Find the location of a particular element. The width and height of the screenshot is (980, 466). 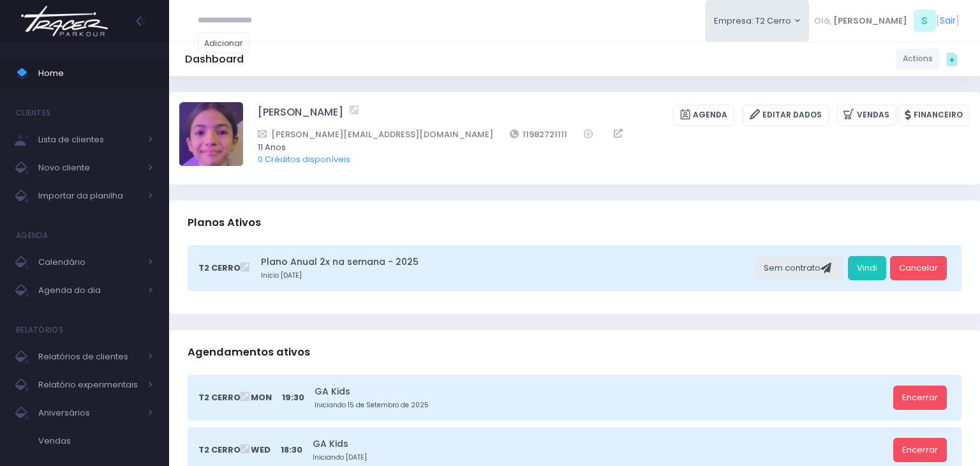

a: Adicionar is located at coordinates (224, 42).